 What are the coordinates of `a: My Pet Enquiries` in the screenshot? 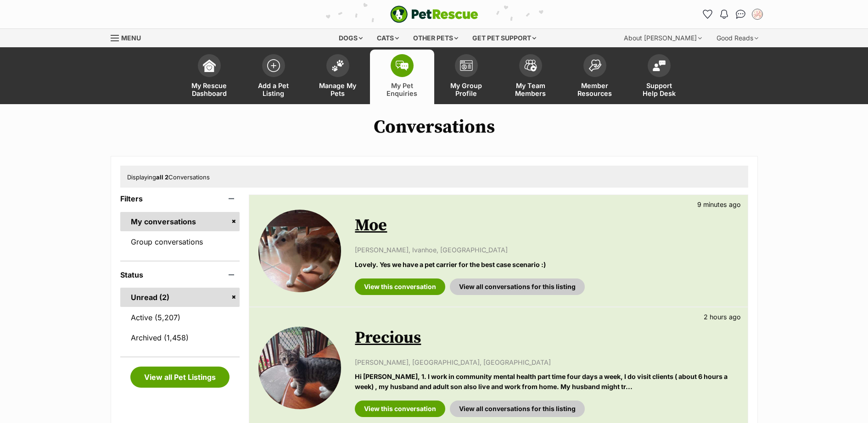 It's located at (402, 77).